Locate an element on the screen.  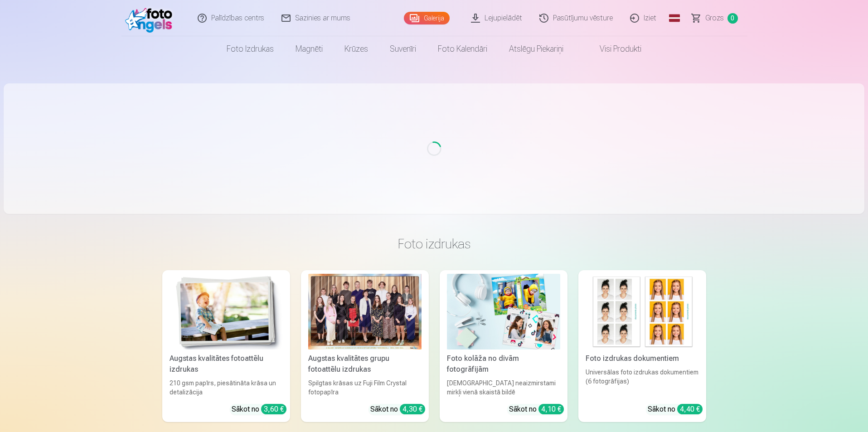
div: 4,10 € is located at coordinates (552, 409).